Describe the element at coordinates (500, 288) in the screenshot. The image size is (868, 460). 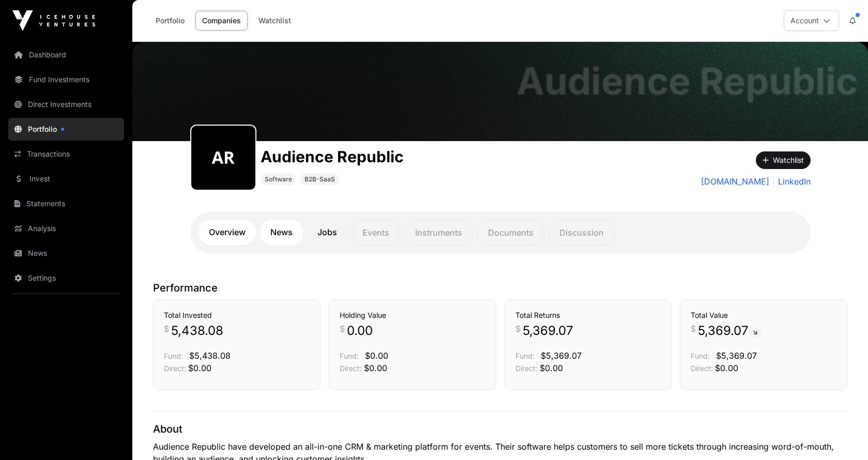
I see `p: Performance` at that location.